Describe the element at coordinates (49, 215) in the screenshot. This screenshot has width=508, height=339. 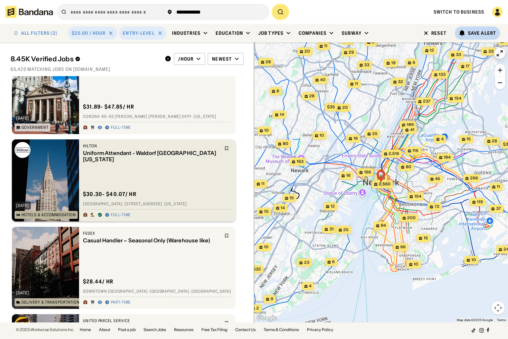
I see `div: Hotels & Accommodation` at that location.